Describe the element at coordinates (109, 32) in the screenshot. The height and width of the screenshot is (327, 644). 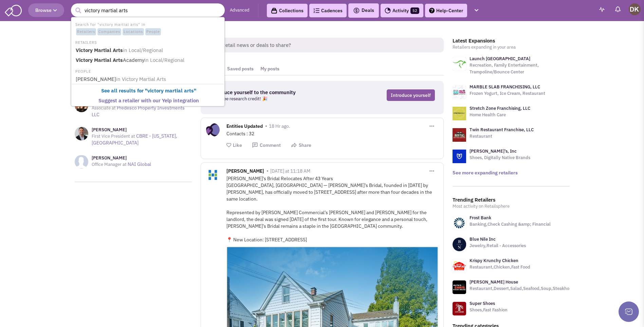
I see `span: Companies` at that location.